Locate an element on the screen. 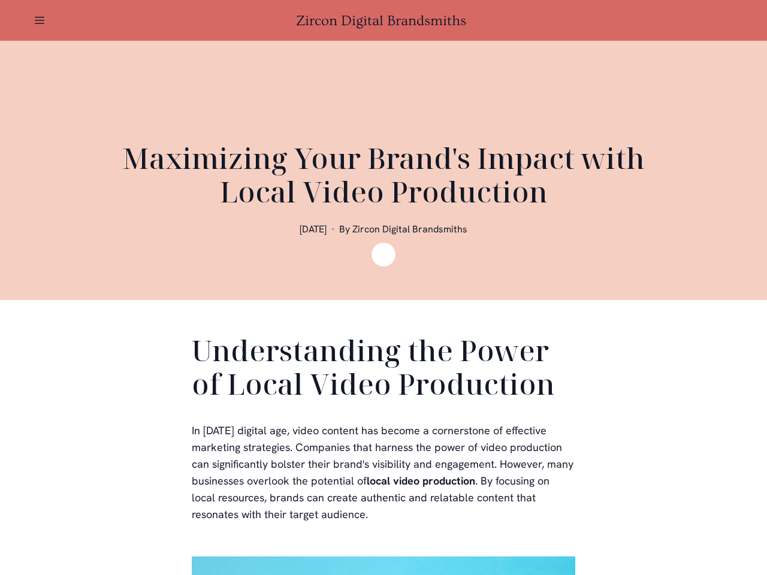 Image resolution: width=767 pixels, height=575 pixels. h2: Zircon Digital Brandsmiths is located at coordinates (384, 20).